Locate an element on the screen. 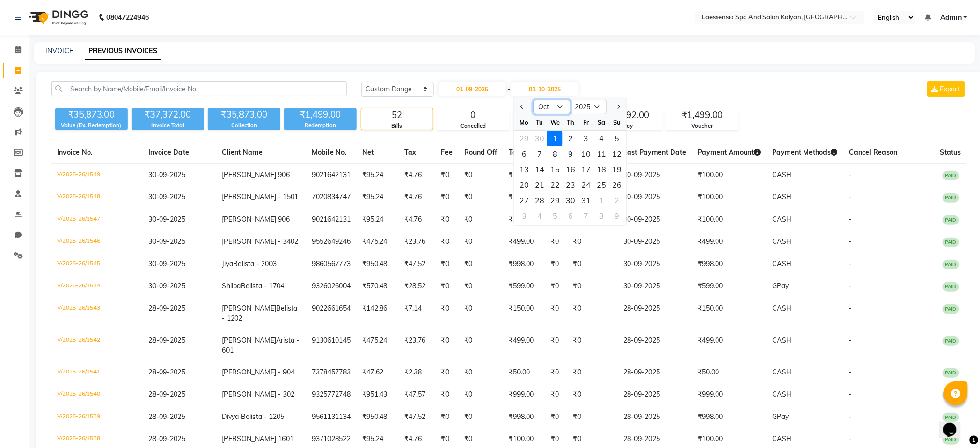 Image resolution: width=980 pixels, height=448 pixels. span: Invoice Date is located at coordinates (169, 152).